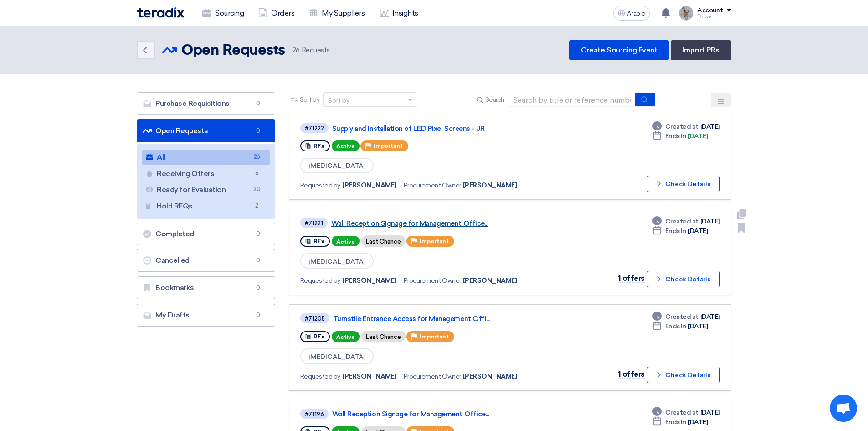 The image size is (868, 431). I want to click on font: Dowel, so click(705, 16).